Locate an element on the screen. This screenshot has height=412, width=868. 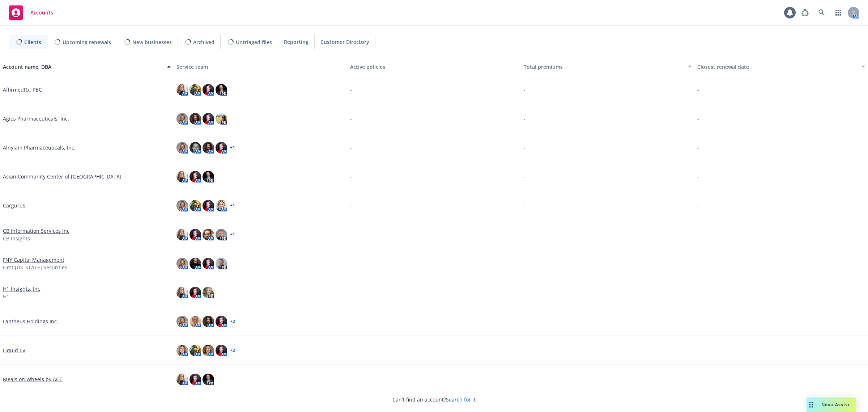
span: Clients is located at coordinates (32, 42).